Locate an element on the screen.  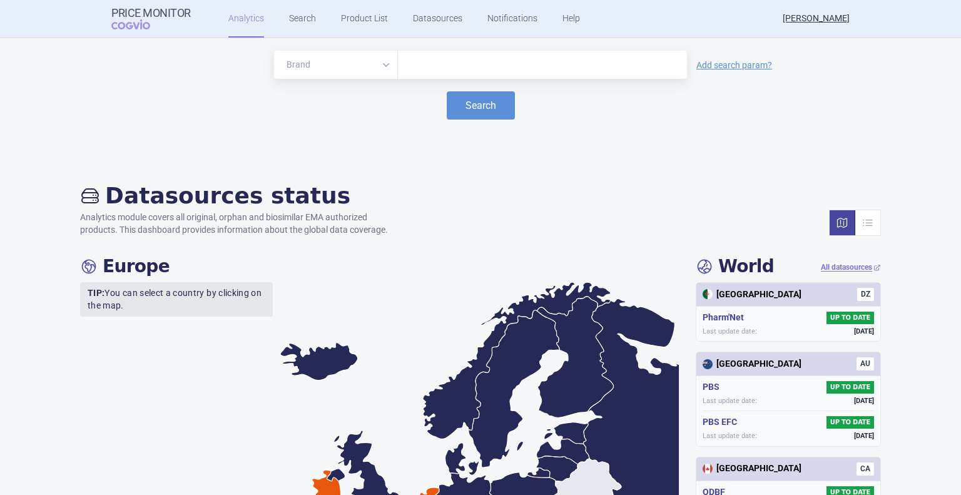
h4: Europe is located at coordinates (124, 267).